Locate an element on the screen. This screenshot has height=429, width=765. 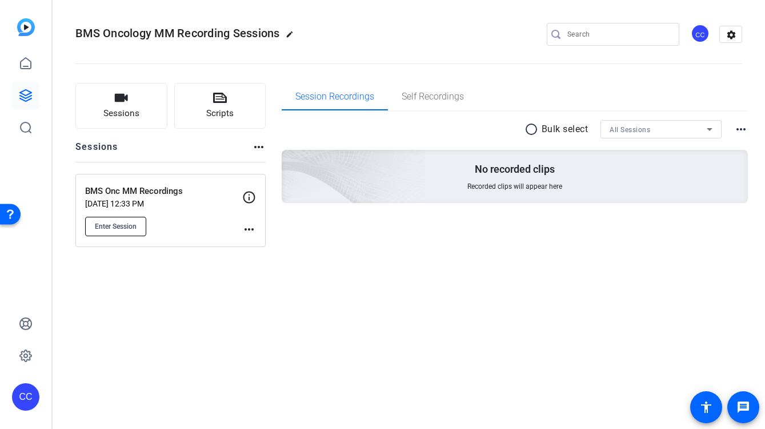
h2: Sessions is located at coordinates (97, 151).